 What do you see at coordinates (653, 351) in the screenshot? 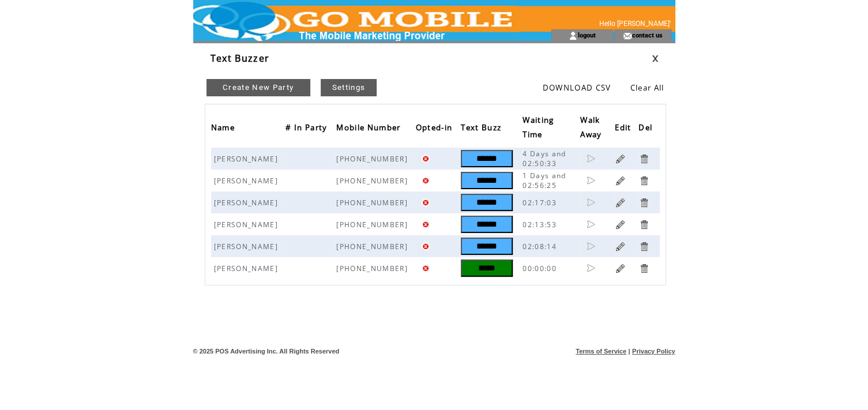
I see `a: Privacy Policy` at bounding box center [653, 351].